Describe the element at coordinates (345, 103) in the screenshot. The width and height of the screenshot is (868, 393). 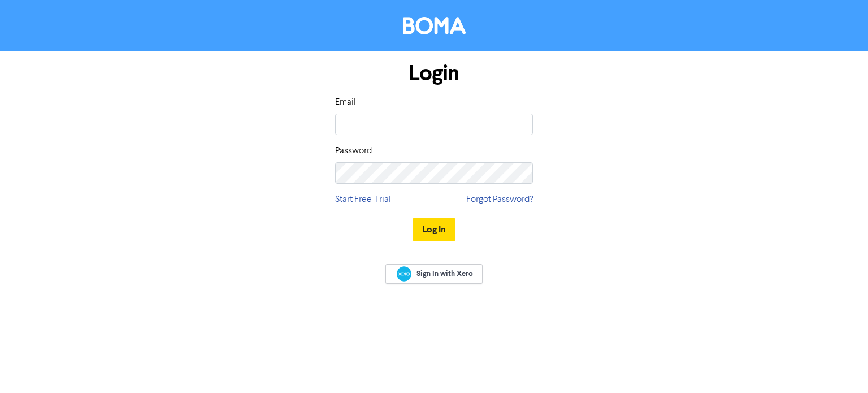
I see `label: Email` at that location.